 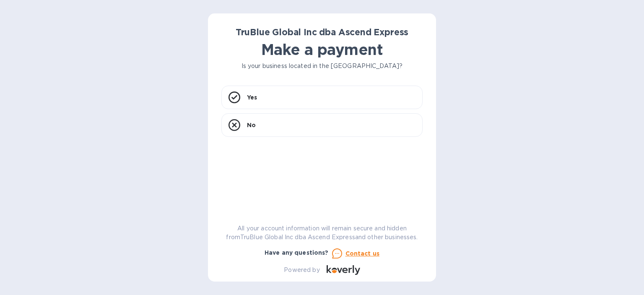 What do you see at coordinates (363, 253) in the screenshot?
I see `u: Contact us` at bounding box center [363, 253].